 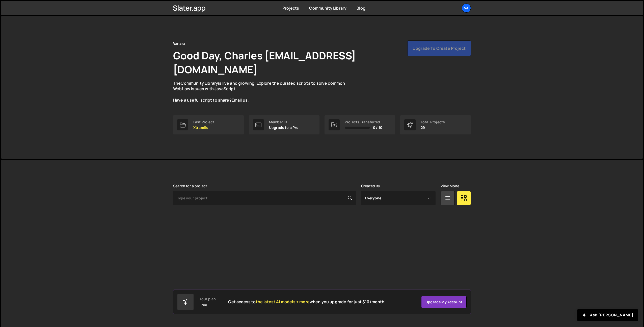 What do you see at coordinates (208, 299) in the screenshot?
I see `div: Your plan` at bounding box center [208, 299].